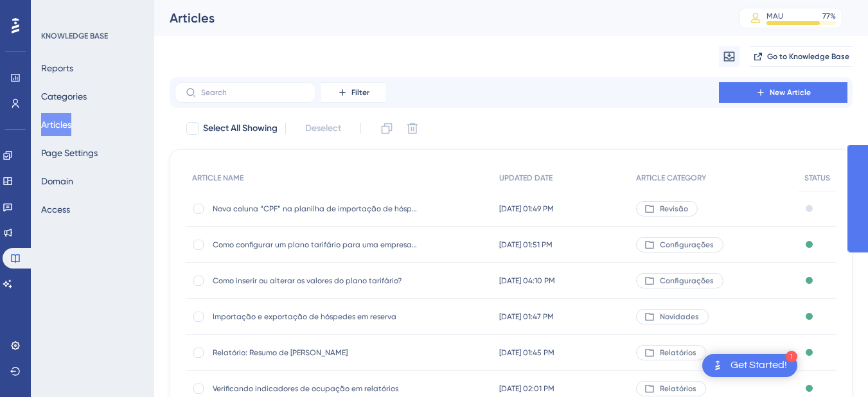  I want to click on div: Open Get Started! checklist, remaining modules: 1, so click(750, 366).